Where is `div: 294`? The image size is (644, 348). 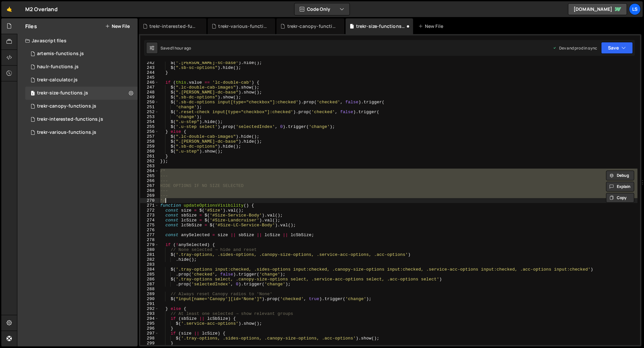 div: 294 is located at coordinates (150, 319).